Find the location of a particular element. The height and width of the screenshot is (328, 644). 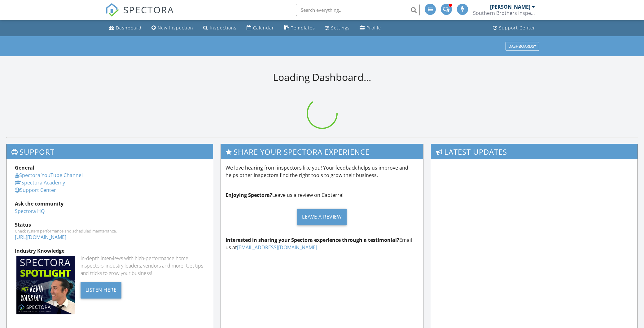

div: In-depth interviews with high-performance home inspectors, industry leaders, vendors and more. Ge... is located at coordinates (142, 266).